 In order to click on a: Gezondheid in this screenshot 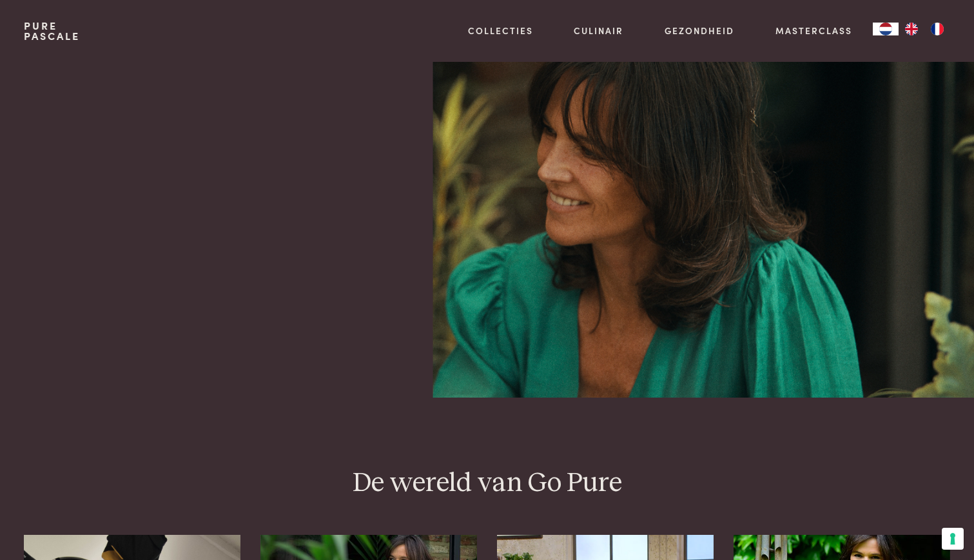, I will do `click(700, 30)`.